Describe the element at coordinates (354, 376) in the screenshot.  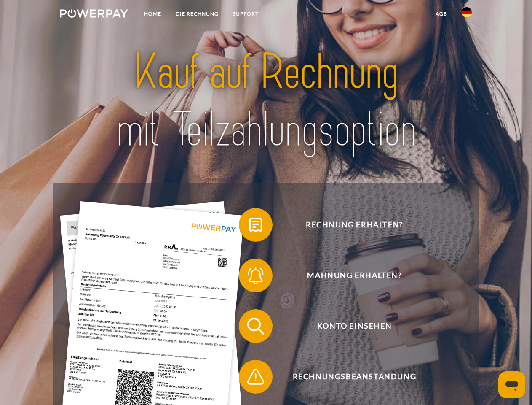
I see `span: Rechnungsbeanstandung` at that location.